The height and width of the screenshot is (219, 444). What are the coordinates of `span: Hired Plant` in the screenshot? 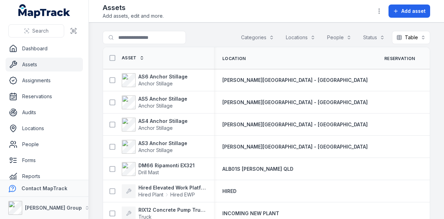 It's located at (151, 195).